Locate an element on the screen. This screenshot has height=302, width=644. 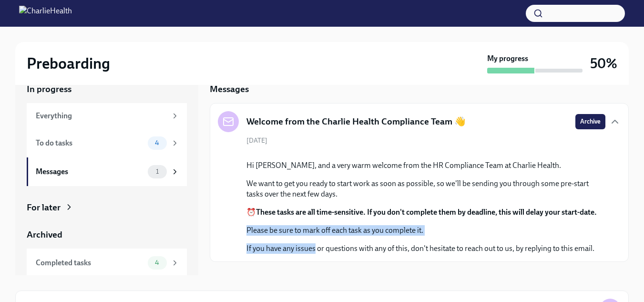
div: For later is located at coordinates (44, 208).